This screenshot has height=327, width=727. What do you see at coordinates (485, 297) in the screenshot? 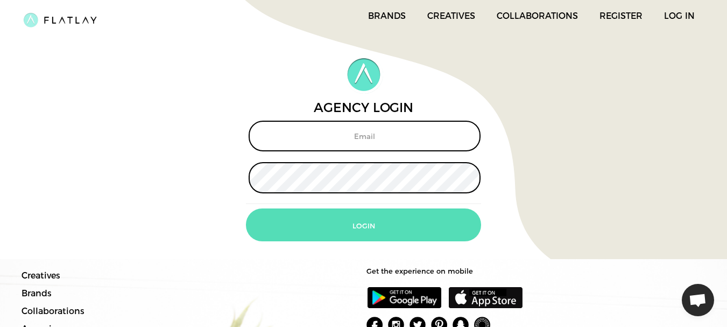
I see `img: ios.png` at bounding box center [485, 297].